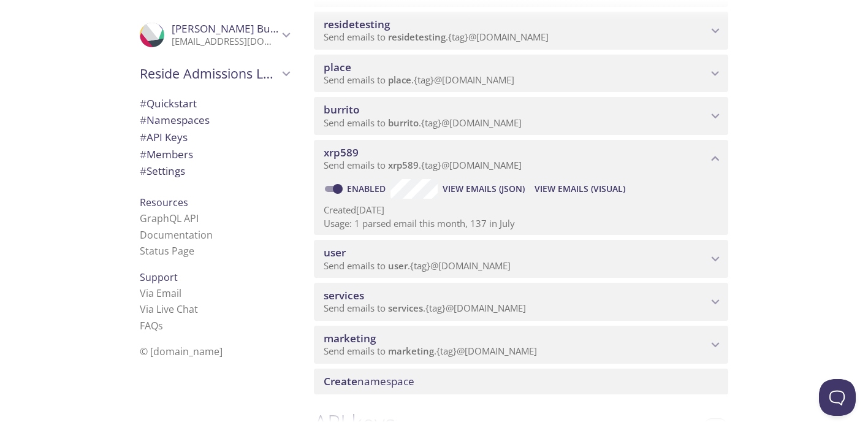 The height and width of the screenshot is (422, 868). What do you see at coordinates (168, 103) in the screenshot?
I see `span: Quickstart` at bounding box center [168, 103].